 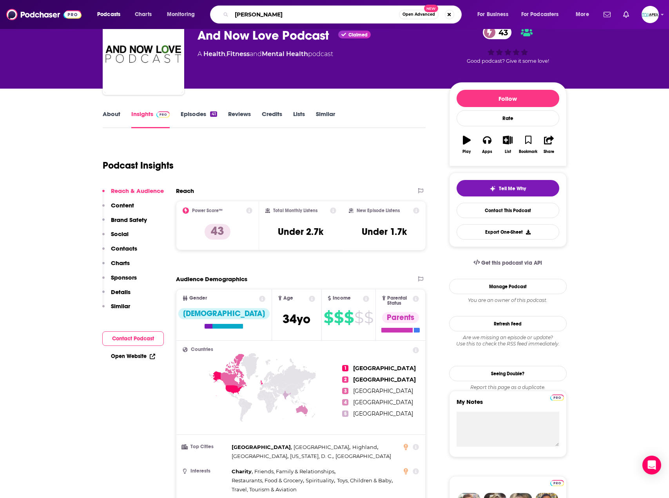 What do you see at coordinates (256, 54) in the screenshot?
I see `span: and` at bounding box center [256, 54].